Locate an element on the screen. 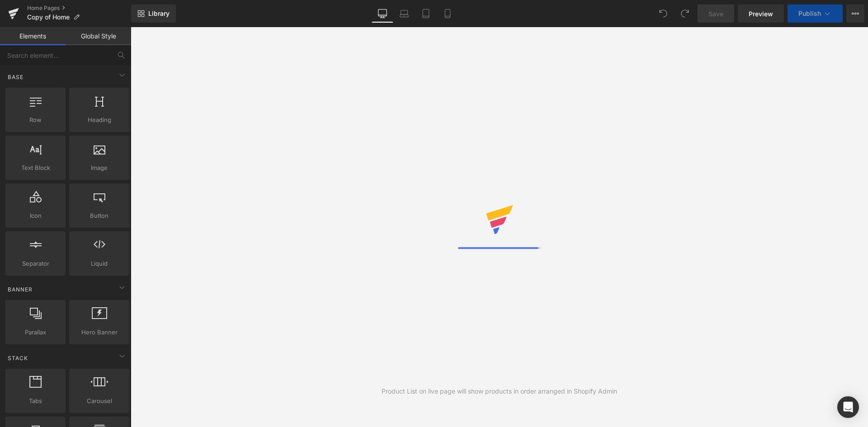 The image size is (868, 427). span: Tabs is located at coordinates (35, 401).